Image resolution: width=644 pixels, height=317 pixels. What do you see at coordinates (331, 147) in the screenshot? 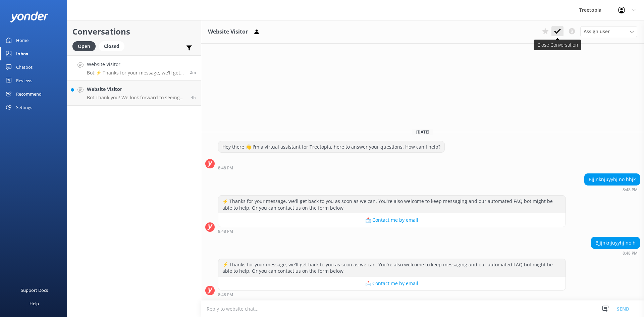
I see `div: Hey there 👋 I'm a virtual assistant for Treetopia, here to answer your questions. How can I help?` at bounding box center [331, 147].